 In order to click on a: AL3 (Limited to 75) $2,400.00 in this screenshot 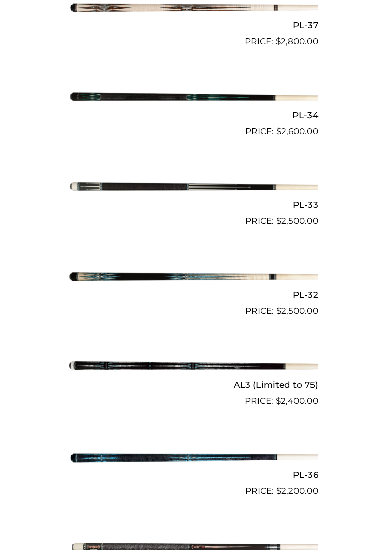, I will do `click(194, 377)`.